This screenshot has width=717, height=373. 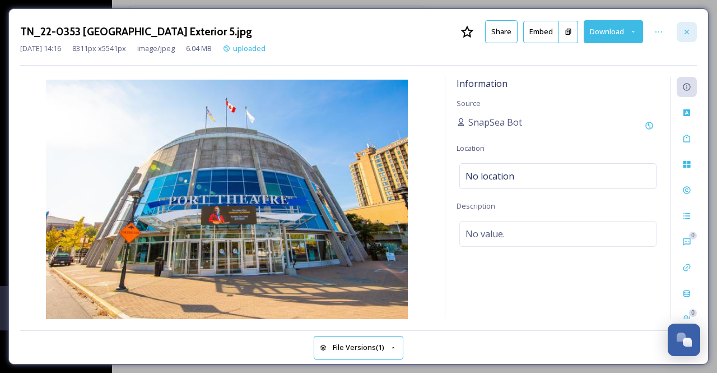 I want to click on span: 8311 px x 5541 px, so click(x=99, y=48).